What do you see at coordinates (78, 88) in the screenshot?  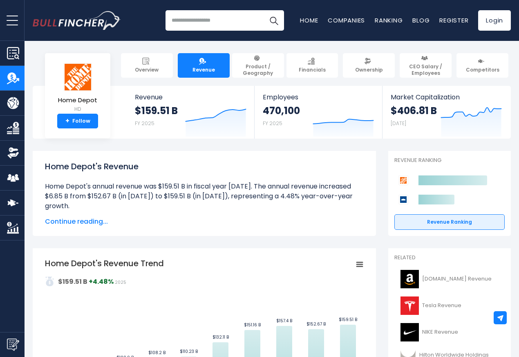 I see `a: Home Depot HD` at bounding box center [78, 88].